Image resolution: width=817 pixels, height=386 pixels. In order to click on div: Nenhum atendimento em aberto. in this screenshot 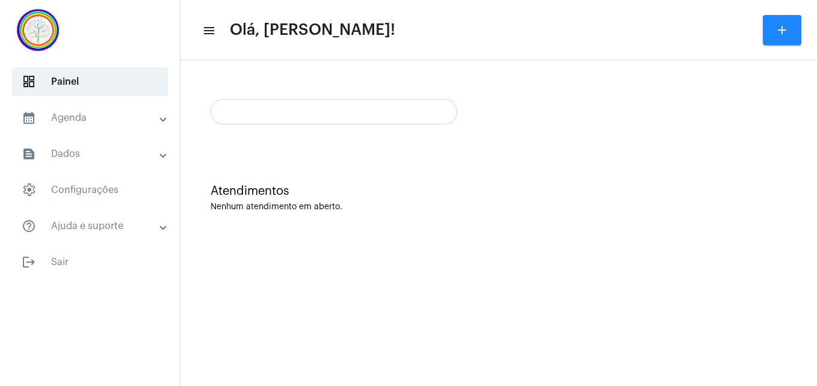, I will do `click(499, 207)`.